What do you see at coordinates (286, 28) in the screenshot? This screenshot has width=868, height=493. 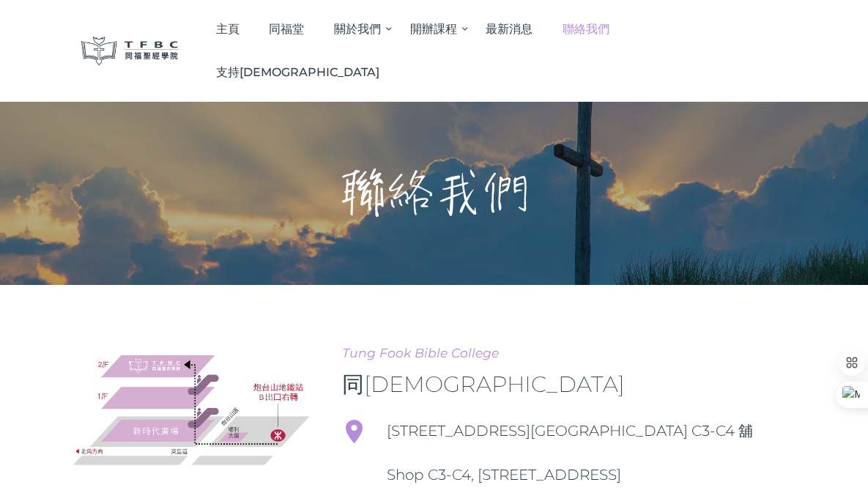 I see `span: 同福堂` at bounding box center [286, 28].